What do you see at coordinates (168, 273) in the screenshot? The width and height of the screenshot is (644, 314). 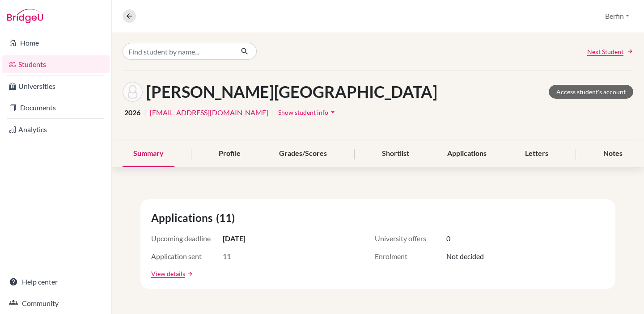 I see `a: View details` at bounding box center [168, 273].